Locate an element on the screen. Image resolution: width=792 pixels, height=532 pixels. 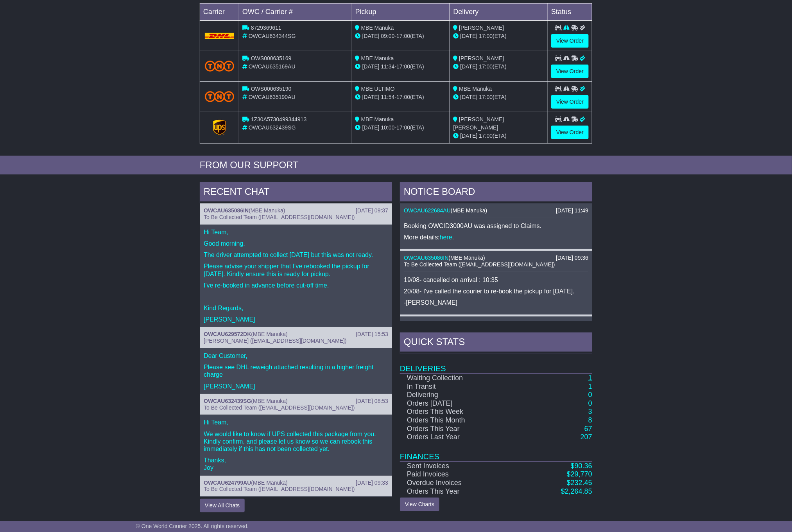
div: RECENT CHAT is located at coordinates (296, 192).